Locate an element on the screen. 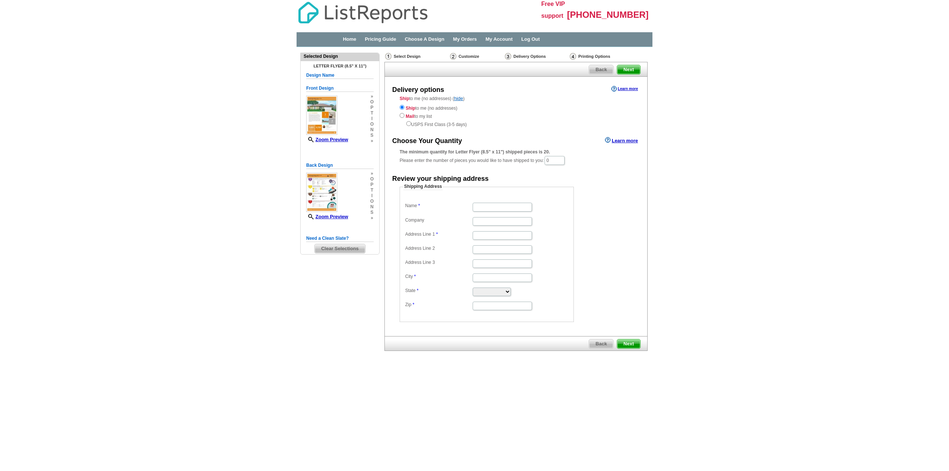 This screenshot has width=949, height=471. div: Customize is located at coordinates (477, 56).